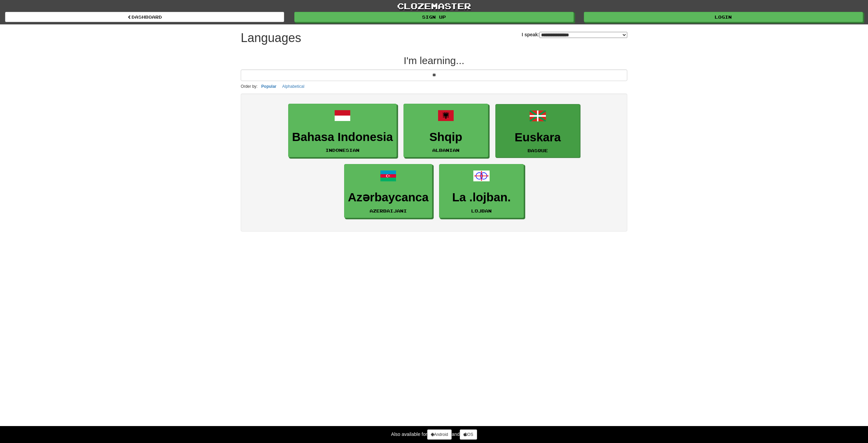  What do you see at coordinates (446, 137) in the screenshot?
I see `h3: Shqip` at bounding box center [446, 137].